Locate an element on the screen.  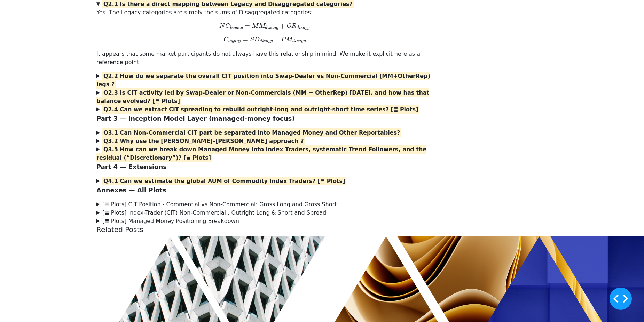
summary: [≣ Plots] Index-Trader (CIT) Non-Commercial : Outright Long & Short and Spread is located at coordinates (265, 213).